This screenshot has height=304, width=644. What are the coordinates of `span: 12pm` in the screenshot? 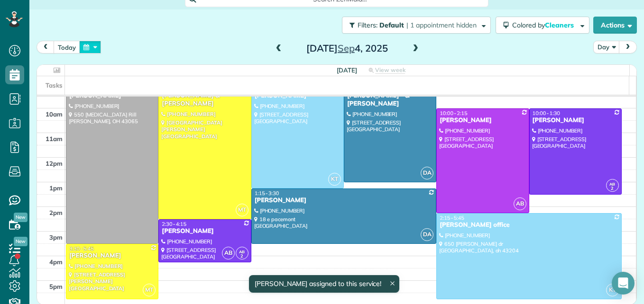 It's located at (54, 163).